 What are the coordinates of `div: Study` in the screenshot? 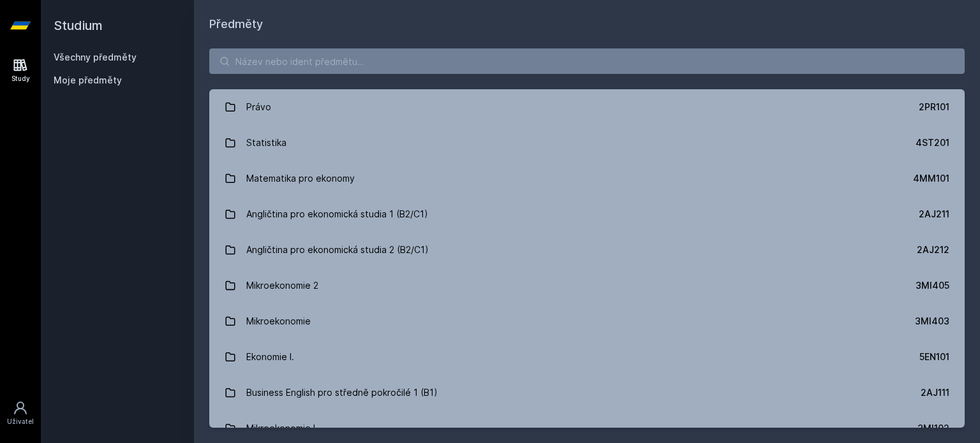 It's located at (21, 79).